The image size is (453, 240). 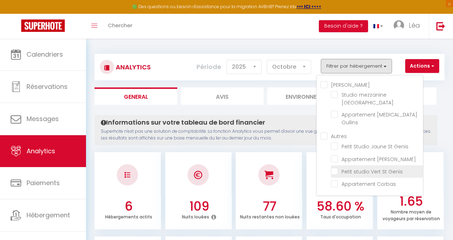 I want to click on h3: 58.60 %, so click(x=340, y=206).